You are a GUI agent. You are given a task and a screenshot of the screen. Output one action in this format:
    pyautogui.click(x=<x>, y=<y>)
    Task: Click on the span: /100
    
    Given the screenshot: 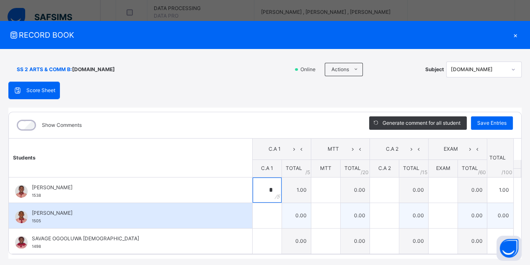 What is the action you would take?
    pyautogui.click(x=507, y=173)
    